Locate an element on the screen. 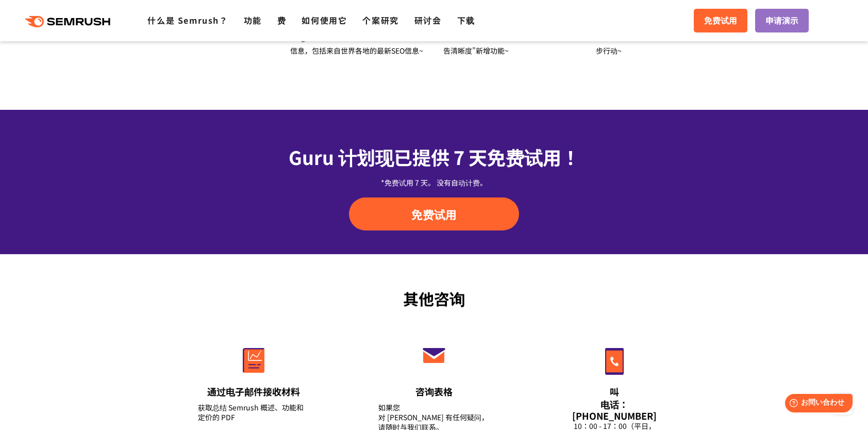 This screenshot has height=430, width=868. div: 通过电子邮件接收材料 is located at coordinates (253, 392).